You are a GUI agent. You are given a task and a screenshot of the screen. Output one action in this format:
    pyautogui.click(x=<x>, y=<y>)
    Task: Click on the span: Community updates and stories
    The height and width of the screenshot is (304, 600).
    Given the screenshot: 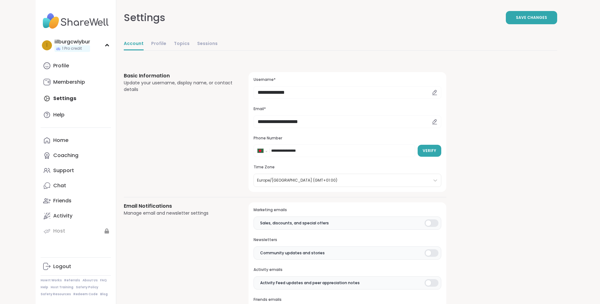 What is the action you would take?
    pyautogui.click(x=292, y=253)
    